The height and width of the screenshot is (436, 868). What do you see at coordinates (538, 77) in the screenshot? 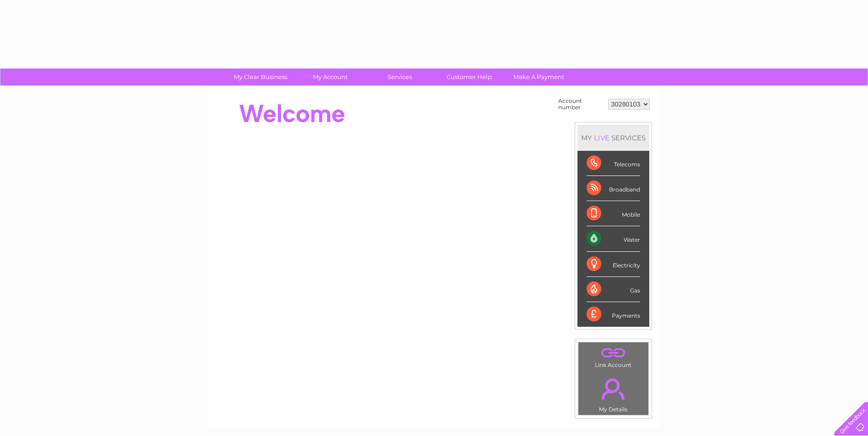
I see `a: Make A Payment` at bounding box center [538, 77].